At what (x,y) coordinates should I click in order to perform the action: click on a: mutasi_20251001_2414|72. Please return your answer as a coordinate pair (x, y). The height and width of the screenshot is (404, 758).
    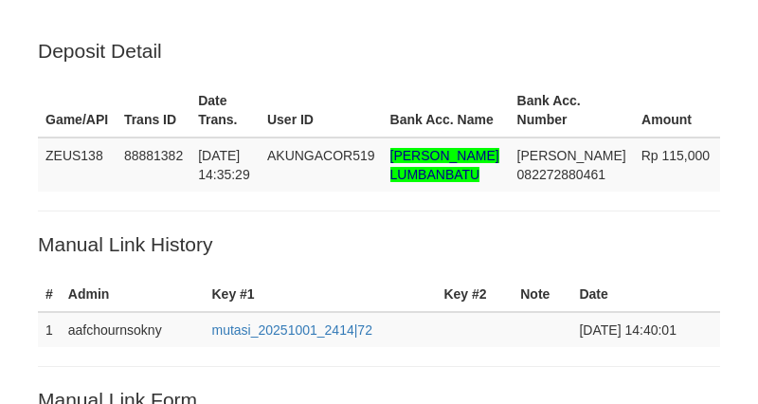
    Looking at the image, I should click on (291, 330).